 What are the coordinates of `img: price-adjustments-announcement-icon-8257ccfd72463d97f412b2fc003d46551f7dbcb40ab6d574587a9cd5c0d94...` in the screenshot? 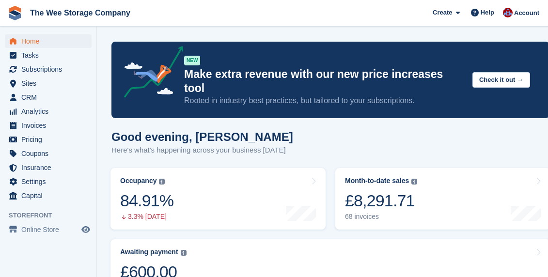 It's located at (150, 74).